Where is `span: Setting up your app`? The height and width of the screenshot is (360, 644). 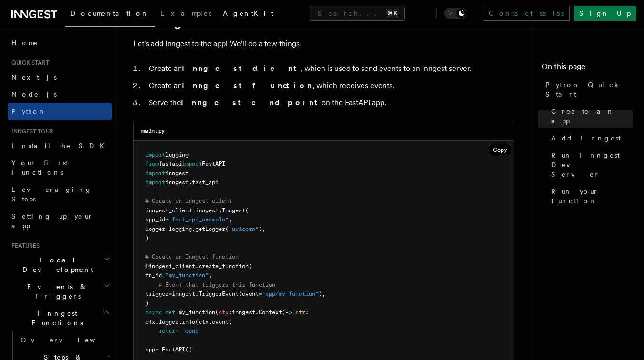 span: Setting up your app is located at coordinates (52, 221).